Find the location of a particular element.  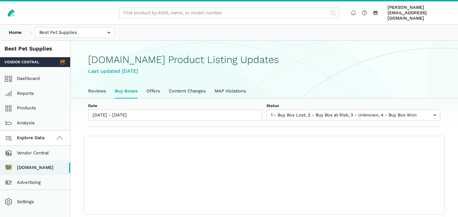

label: Date is located at coordinates (175, 106).